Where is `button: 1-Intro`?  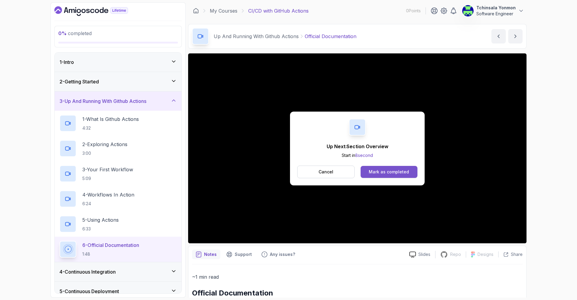 button: 1-Intro is located at coordinates (118, 62).